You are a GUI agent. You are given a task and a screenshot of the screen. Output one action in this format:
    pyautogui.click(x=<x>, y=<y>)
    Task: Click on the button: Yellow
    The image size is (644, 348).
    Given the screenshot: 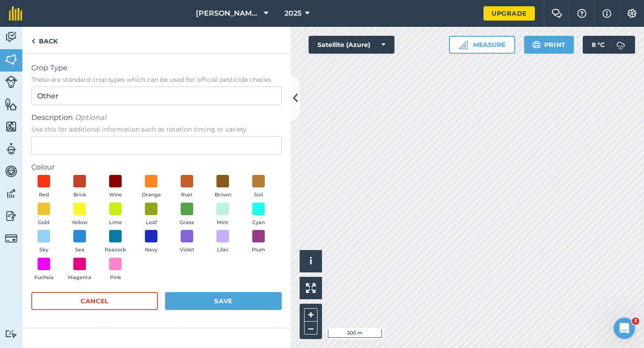 What is the action you would take?
    pyautogui.click(x=80, y=215)
    